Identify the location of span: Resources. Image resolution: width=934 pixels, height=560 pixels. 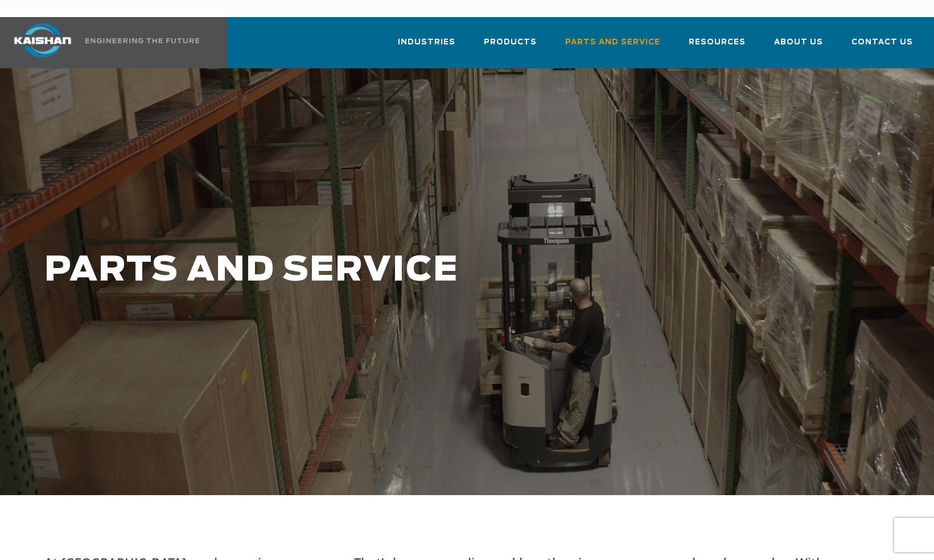
(717, 42).